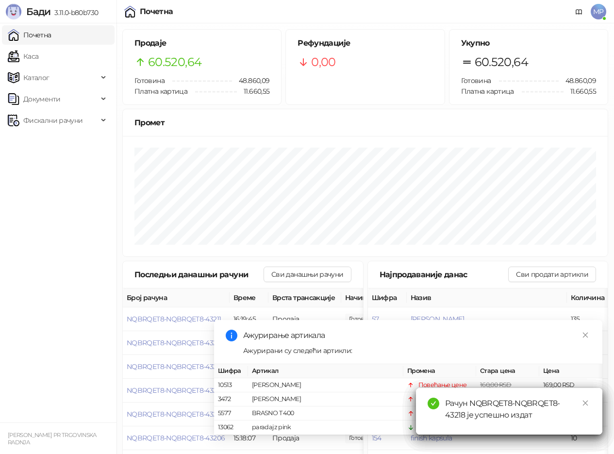  Describe the element at coordinates (444, 274) in the screenshot. I see `div: Најпродаваније данас` at that location.